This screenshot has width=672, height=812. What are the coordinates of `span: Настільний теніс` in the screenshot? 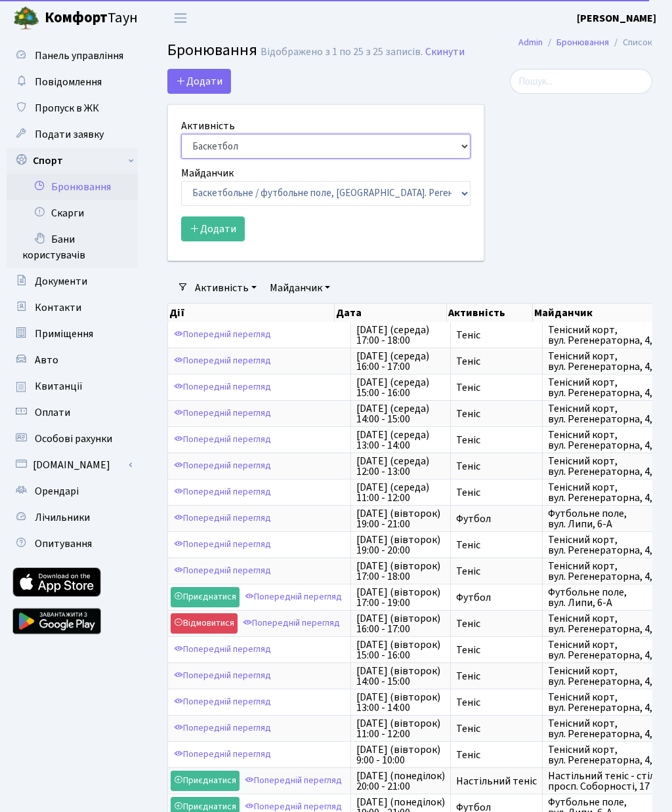 It's located at (496, 781).